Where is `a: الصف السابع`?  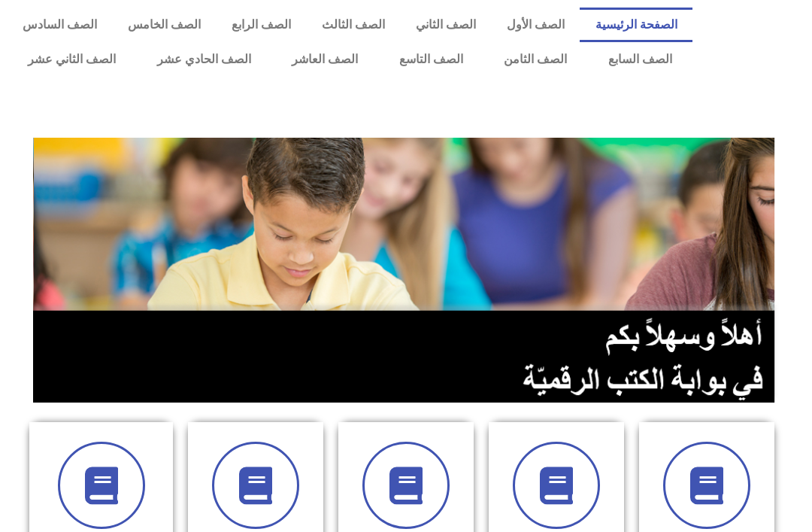 a: الصف السابع is located at coordinates (640, 59).